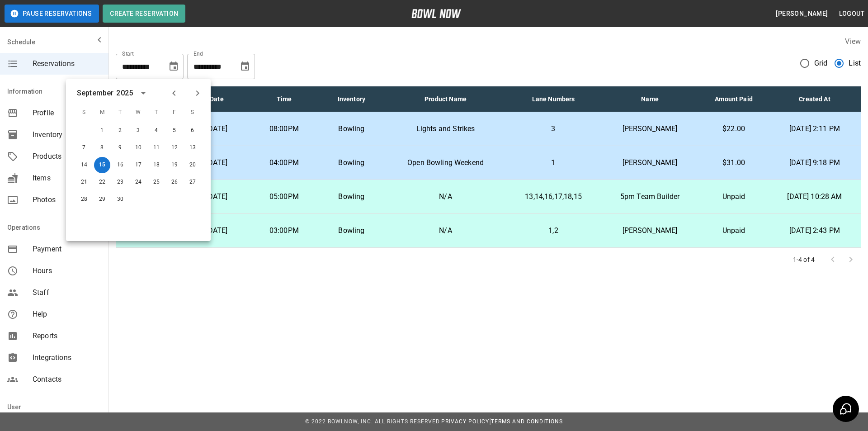 This screenshot has height=431, width=868. Describe the element at coordinates (102, 148) in the screenshot. I see `button: Sep 8, 2025` at that location.